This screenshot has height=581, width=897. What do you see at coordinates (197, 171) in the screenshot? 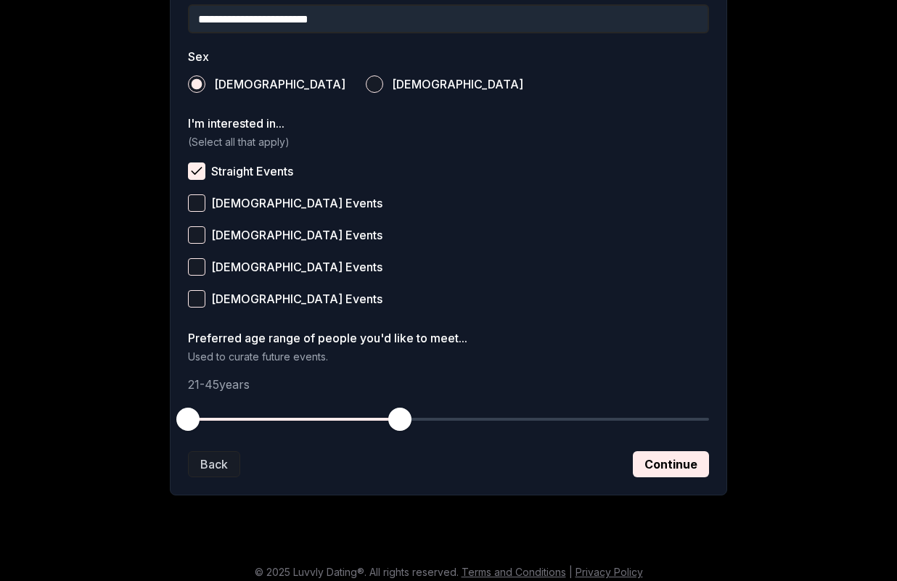
I see `button: Straight Events` at bounding box center [197, 171].